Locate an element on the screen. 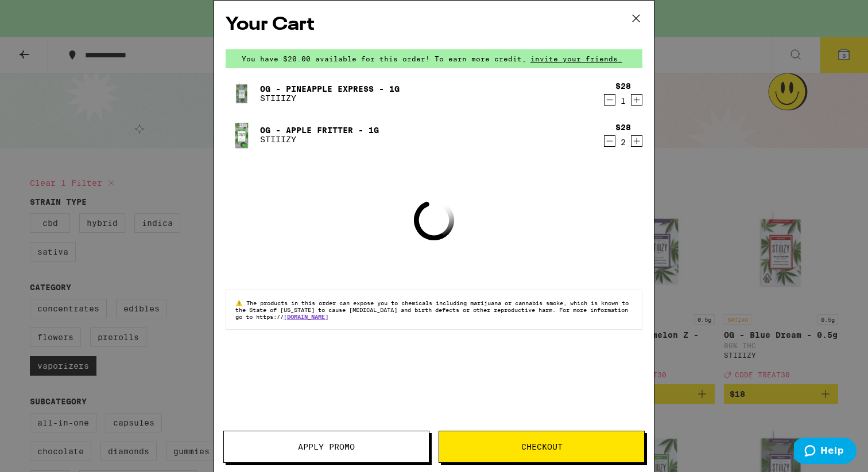  button: Apply Promo is located at coordinates (326, 447).